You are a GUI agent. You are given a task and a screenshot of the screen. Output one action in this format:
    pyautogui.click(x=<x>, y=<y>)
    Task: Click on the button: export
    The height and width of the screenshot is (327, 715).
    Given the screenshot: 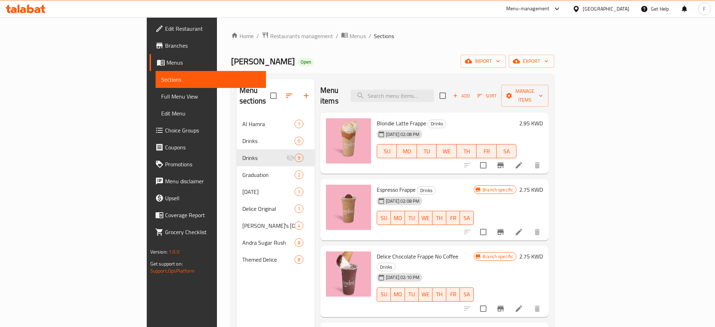 What is the action you would take?
    pyautogui.click(x=531, y=61)
    